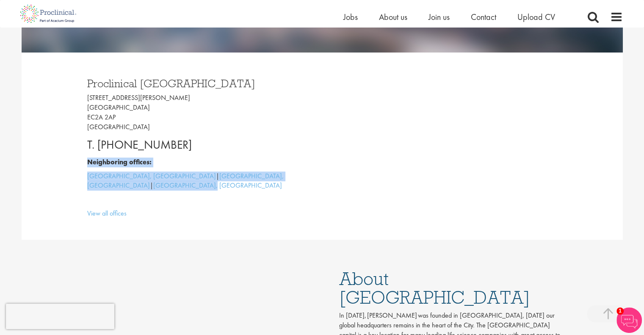 This screenshot has height=335, width=644. What do you see at coordinates (392, 17) in the screenshot?
I see `a: About us` at bounding box center [392, 17].